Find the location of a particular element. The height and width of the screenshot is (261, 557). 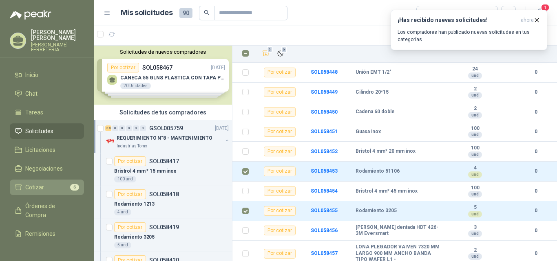

a: SOL058448 is located at coordinates (324, 72).